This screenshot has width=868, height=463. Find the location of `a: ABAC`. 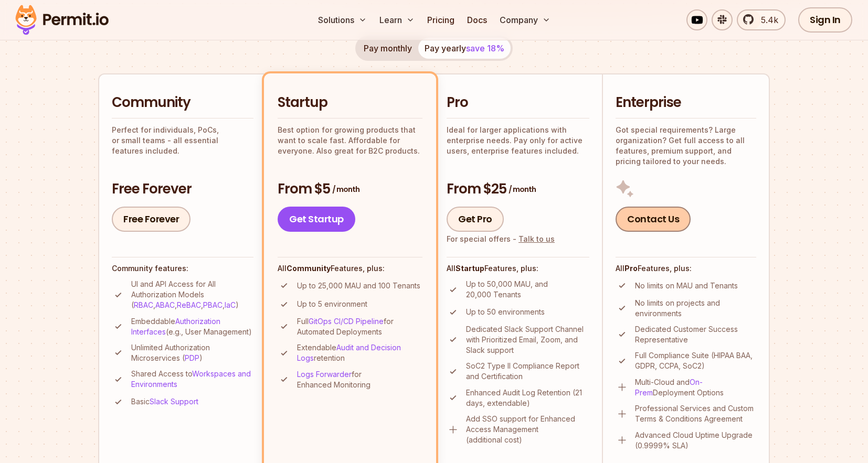

a: ABAC is located at coordinates (165, 305).